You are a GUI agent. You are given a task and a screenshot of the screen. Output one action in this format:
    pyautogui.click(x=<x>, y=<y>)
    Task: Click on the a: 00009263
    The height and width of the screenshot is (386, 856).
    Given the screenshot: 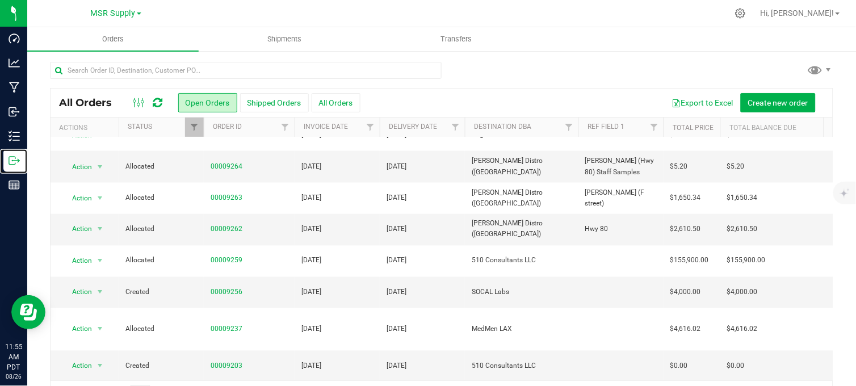 What is the action you would take?
    pyautogui.click(x=227, y=198)
    